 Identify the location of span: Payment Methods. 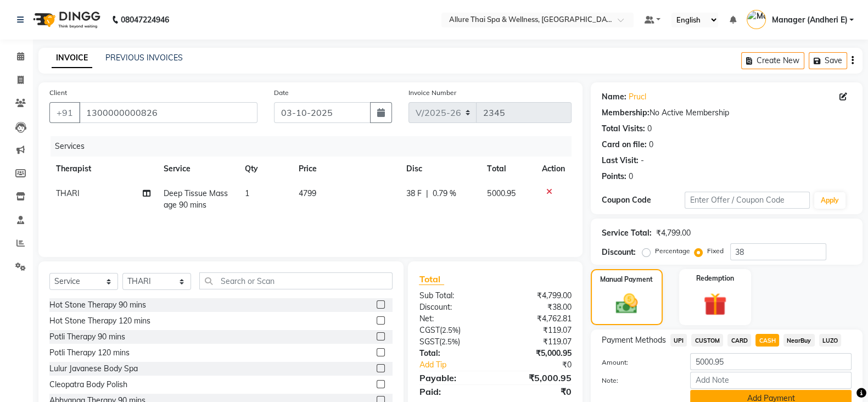
(634, 340).